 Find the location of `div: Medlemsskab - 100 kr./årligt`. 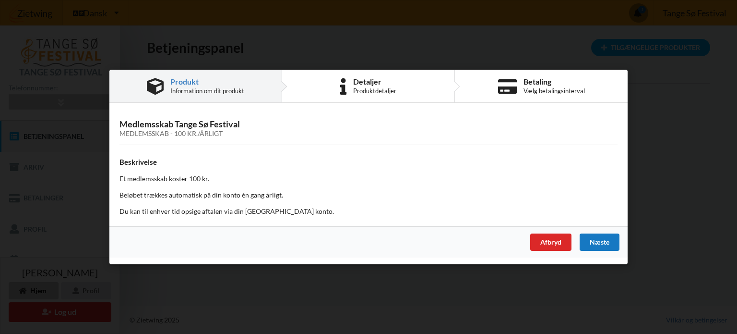

div: Medlemsskab - 100 kr./årligt is located at coordinates (369, 133).